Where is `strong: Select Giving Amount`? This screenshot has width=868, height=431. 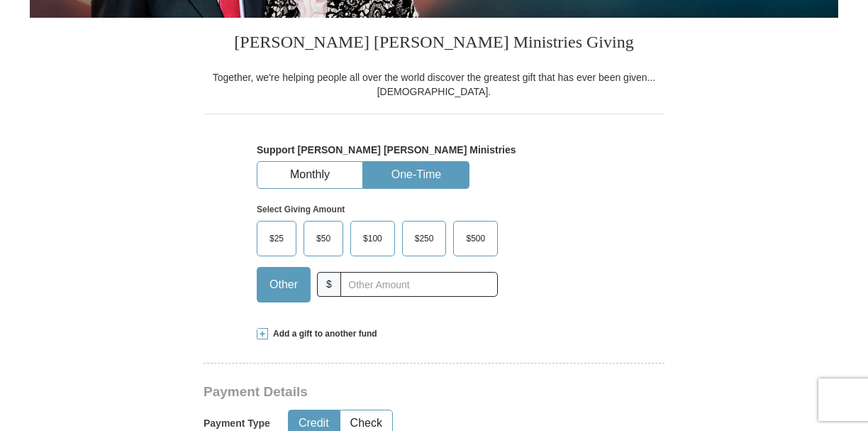
strong: Select Giving Amount is located at coordinates (301, 209).